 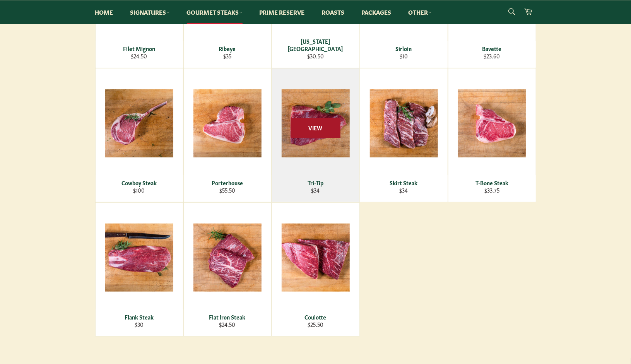 I want to click on div: $33.75, so click(x=492, y=190).